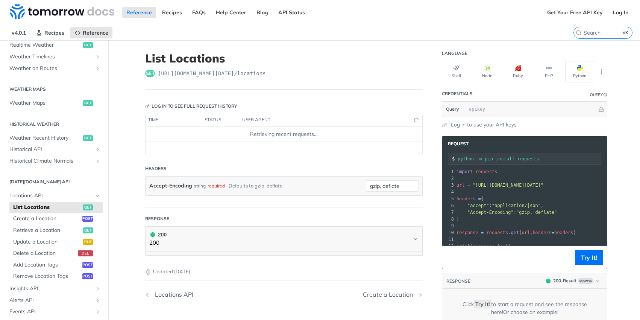 This screenshot has height=320, width=640. Describe the element at coordinates (565, 281) in the screenshot. I see `div: 200 - Result` at that location.